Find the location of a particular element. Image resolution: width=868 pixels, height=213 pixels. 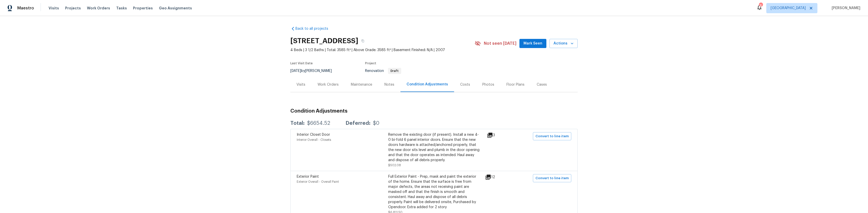

h3: Condition Adjustments is located at coordinates (434, 111).